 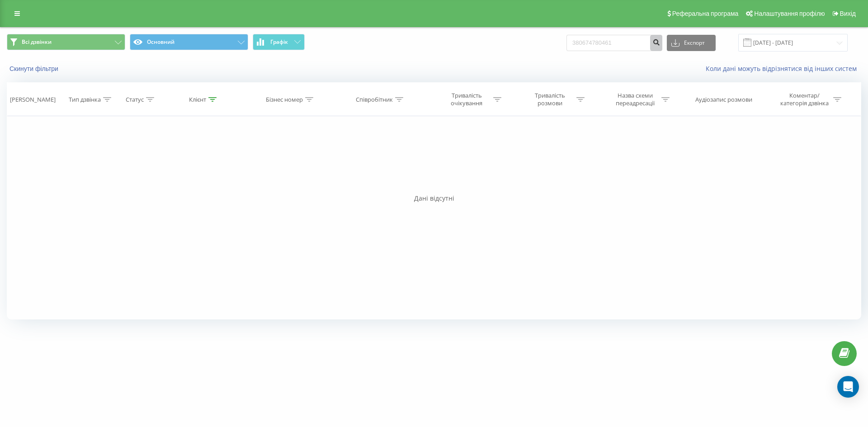 What do you see at coordinates (197, 99) in the screenshot?
I see `div: Клієнт` at bounding box center [197, 99].